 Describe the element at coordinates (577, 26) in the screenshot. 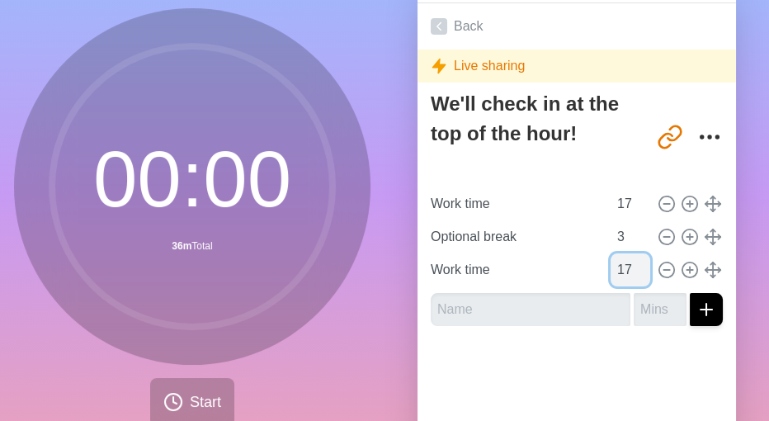

I see `a: Back` at that location.